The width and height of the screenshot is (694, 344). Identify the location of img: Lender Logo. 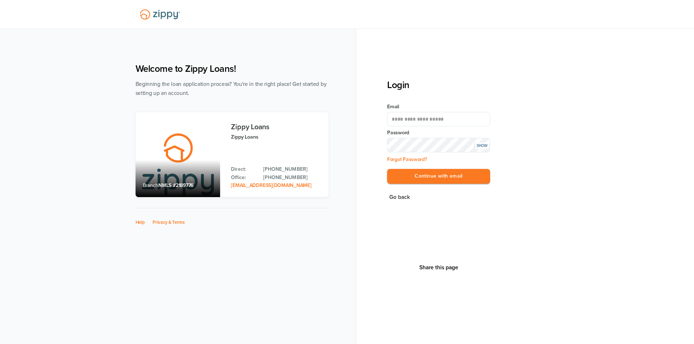
(160, 14).